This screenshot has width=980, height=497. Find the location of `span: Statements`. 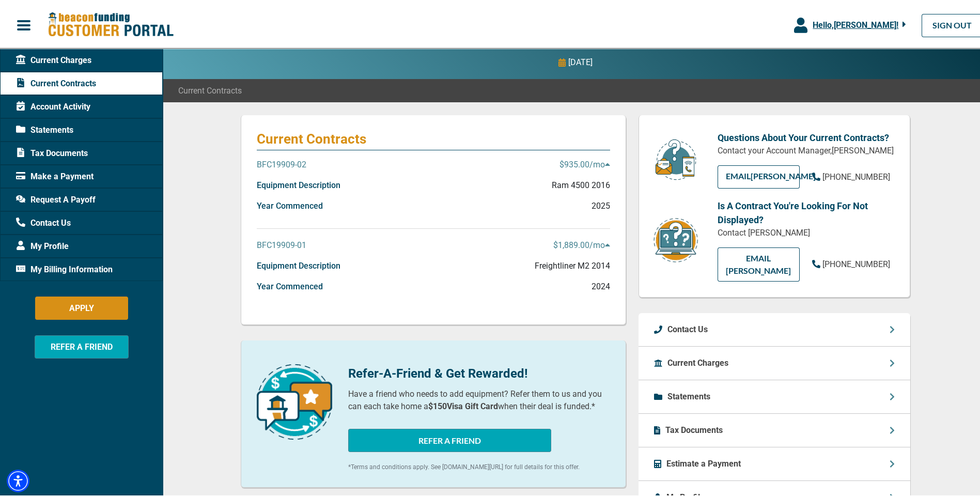

span: Statements is located at coordinates (44, 128).